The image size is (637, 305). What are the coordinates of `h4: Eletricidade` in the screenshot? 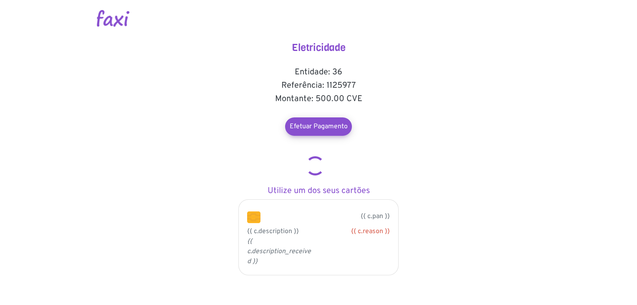 It's located at (319, 48).